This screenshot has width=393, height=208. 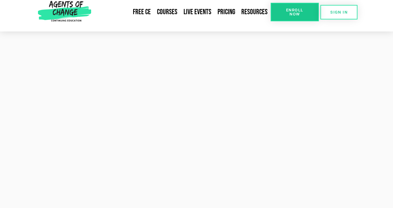 What do you see at coordinates (339, 12) in the screenshot?
I see `span: SIGN IN` at bounding box center [339, 12].